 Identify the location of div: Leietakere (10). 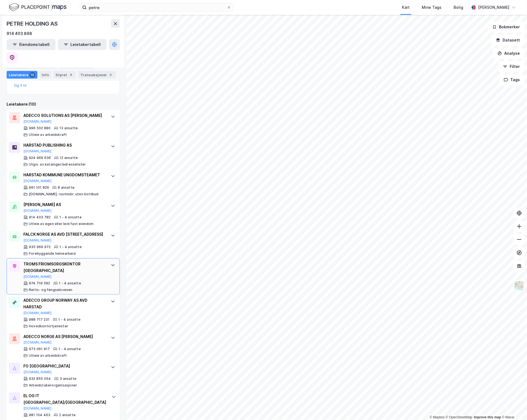
(63, 104).